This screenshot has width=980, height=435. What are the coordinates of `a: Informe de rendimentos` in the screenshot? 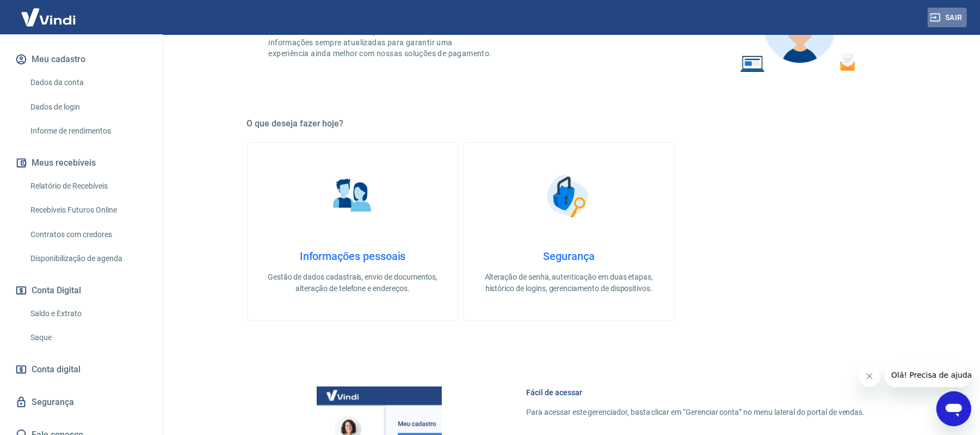 It's located at (88, 131).